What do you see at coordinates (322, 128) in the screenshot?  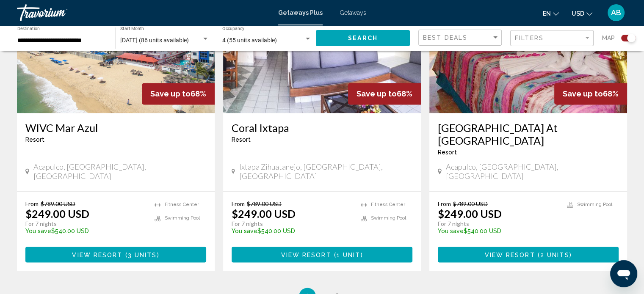 I see `a: Coral Ixtapa` at bounding box center [322, 128].